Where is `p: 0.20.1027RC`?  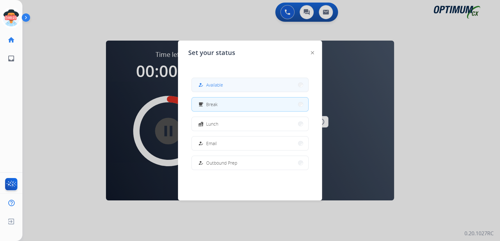
p: 0.20.1027RC is located at coordinates (479, 234).